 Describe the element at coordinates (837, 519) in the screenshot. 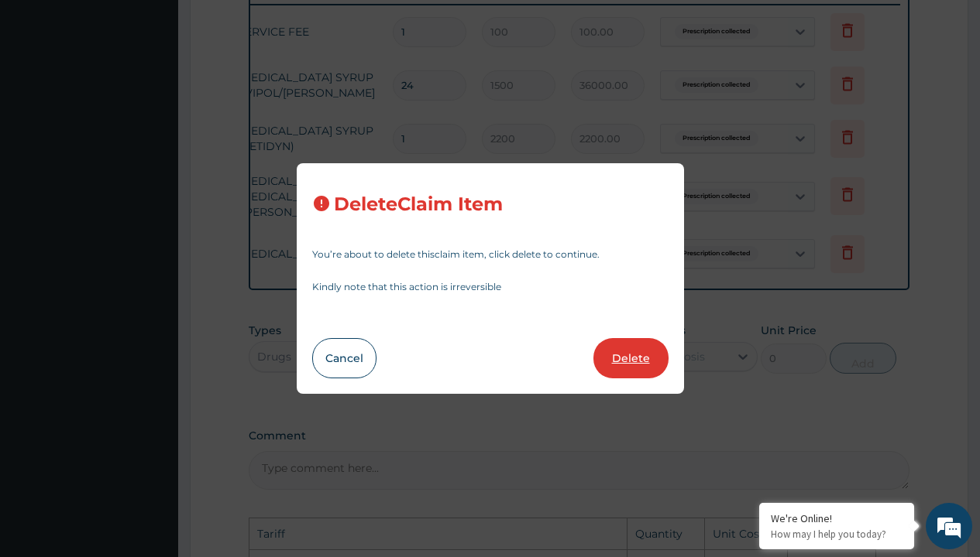

I see `div: We're Online!` at that location.